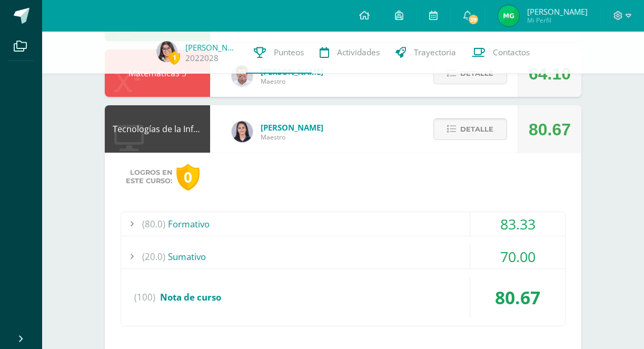 The width and height of the screenshot is (644, 349). I want to click on div: 64.10, so click(550, 74).